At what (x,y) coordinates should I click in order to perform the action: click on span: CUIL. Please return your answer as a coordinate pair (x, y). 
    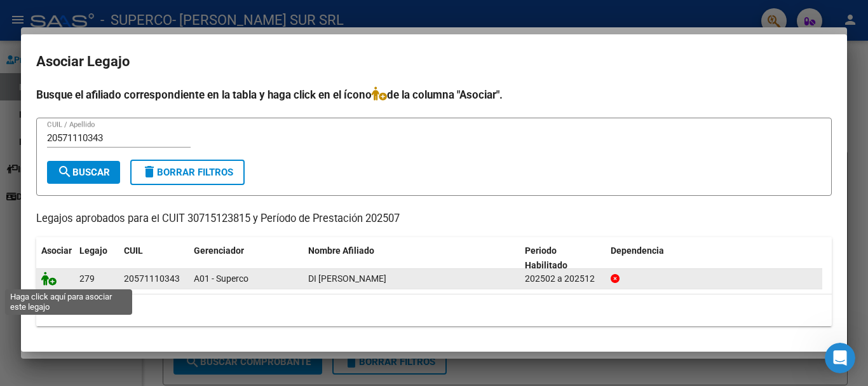
    Looking at the image, I should click on (134, 251).